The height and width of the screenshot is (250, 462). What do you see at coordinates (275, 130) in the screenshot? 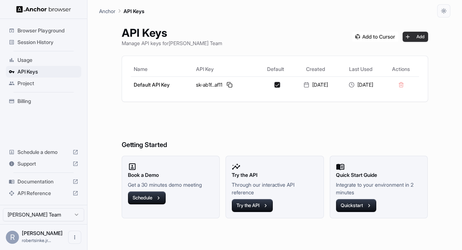
I see `h6: Getting Started` at bounding box center [275, 130].